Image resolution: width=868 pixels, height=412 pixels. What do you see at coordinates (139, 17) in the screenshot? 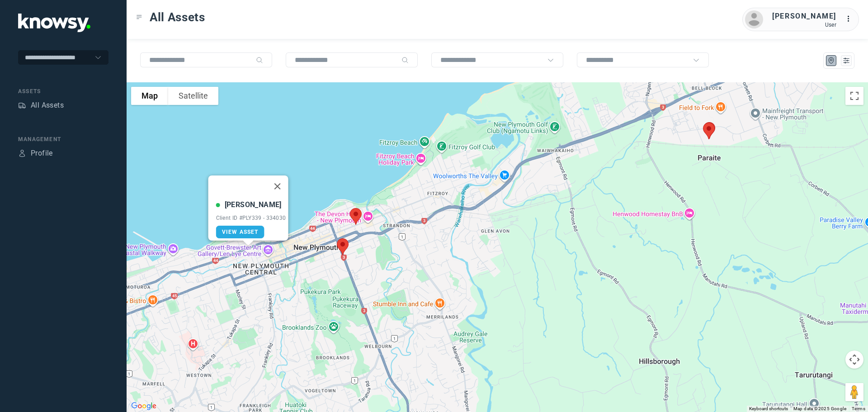
I see `div: Toggle Menu` at bounding box center [139, 17].